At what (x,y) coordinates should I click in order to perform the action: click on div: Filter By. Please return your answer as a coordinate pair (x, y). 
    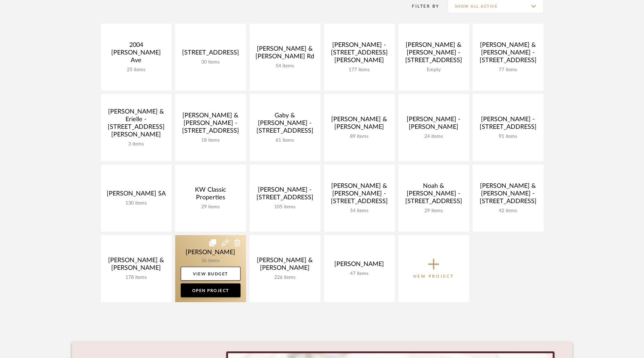
    Looking at the image, I should click on (421, 6).